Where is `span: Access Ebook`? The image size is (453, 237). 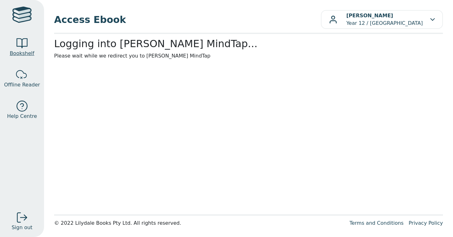 span: Access Ebook is located at coordinates (188, 20).